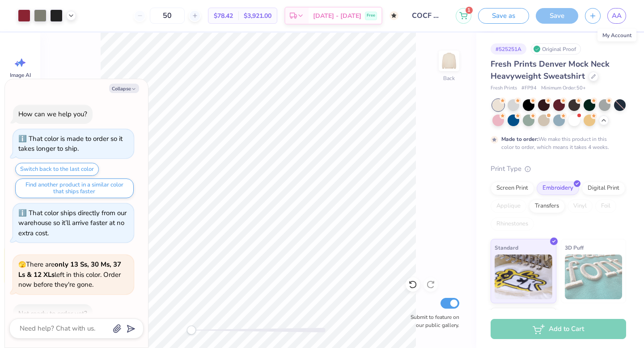 The height and width of the screenshot is (348, 644). Describe the element at coordinates (617, 16) in the screenshot. I see `a: AA` at that location.